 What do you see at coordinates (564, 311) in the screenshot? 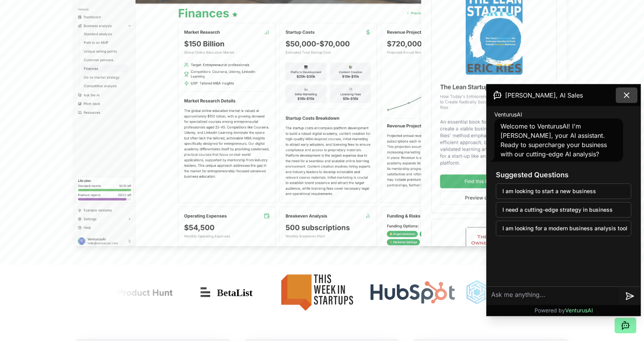
I see `p: Powered by` at bounding box center [564, 311].